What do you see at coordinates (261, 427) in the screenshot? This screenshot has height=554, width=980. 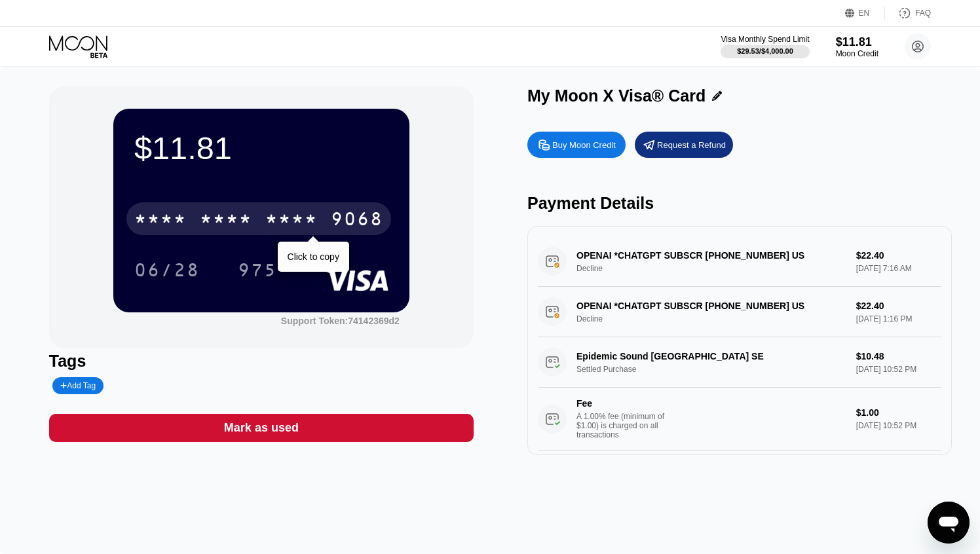 I see `div: Mark as used` at bounding box center [261, 427].